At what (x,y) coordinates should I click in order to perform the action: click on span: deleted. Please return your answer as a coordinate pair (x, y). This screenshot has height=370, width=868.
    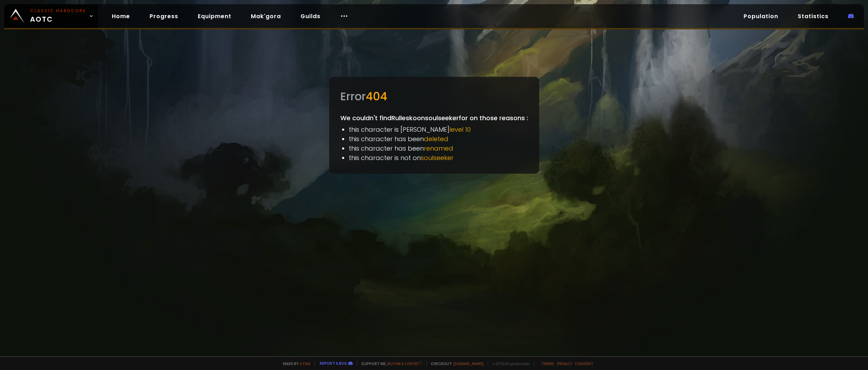
    Looking at the image, I should click on (436, 139).